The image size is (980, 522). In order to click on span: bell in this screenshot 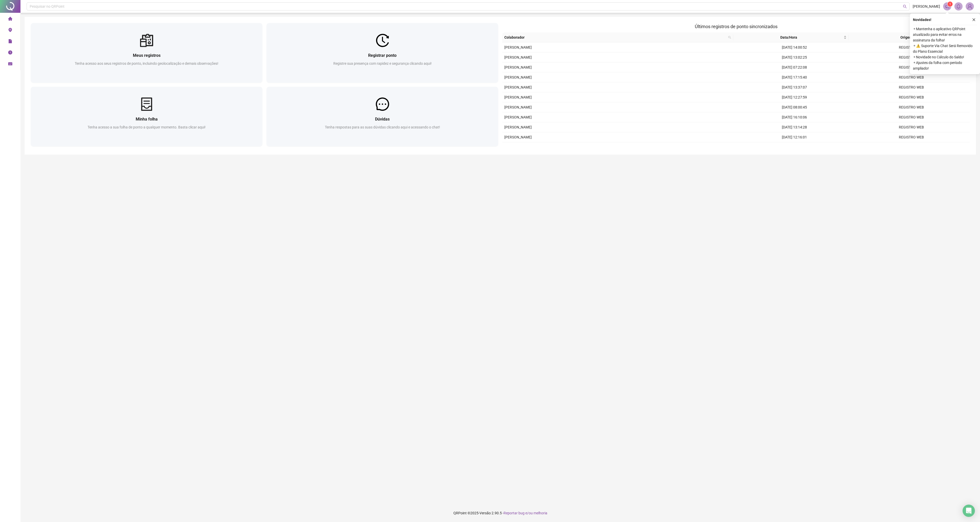, I will do `click(959, 7)`.